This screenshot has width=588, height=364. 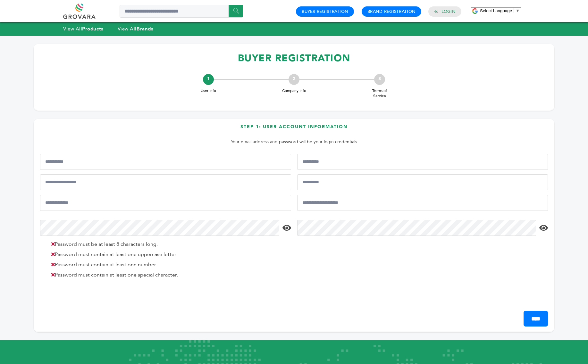 I want to click on a: Select Language​, so click(x=500, y=11).